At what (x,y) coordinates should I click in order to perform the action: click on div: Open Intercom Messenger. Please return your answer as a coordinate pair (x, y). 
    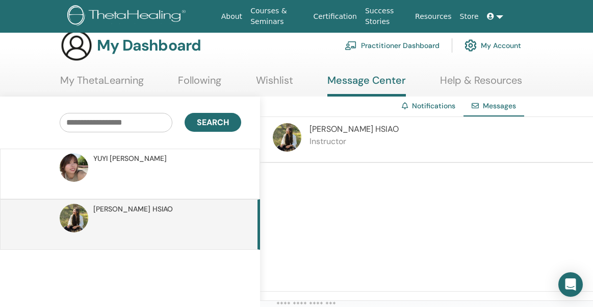
    Looking at the image, I should click on (571, 284).